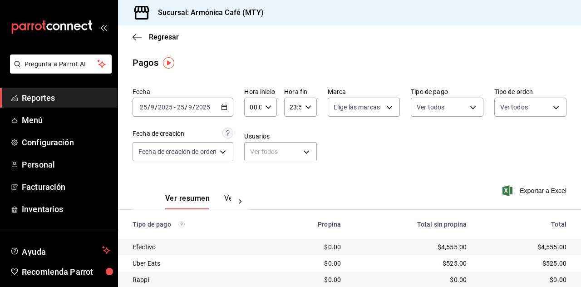  What do you see at coordinates (524, 224) in the screenshot?
I see `div: Total` at bounding box center [524, 224].